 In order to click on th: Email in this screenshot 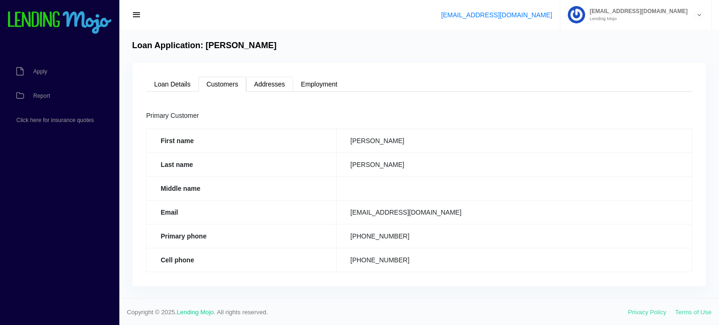, I will do `click(241, 212)`.